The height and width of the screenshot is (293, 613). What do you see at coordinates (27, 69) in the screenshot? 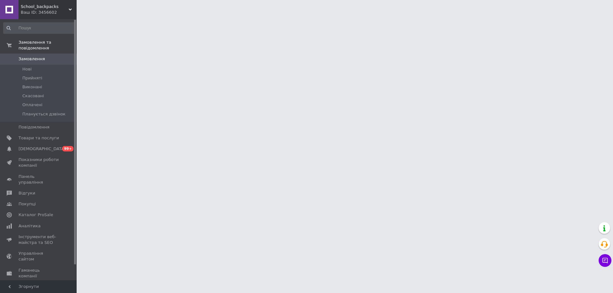
I see `span: Нові` at bounding box center [27, 69].